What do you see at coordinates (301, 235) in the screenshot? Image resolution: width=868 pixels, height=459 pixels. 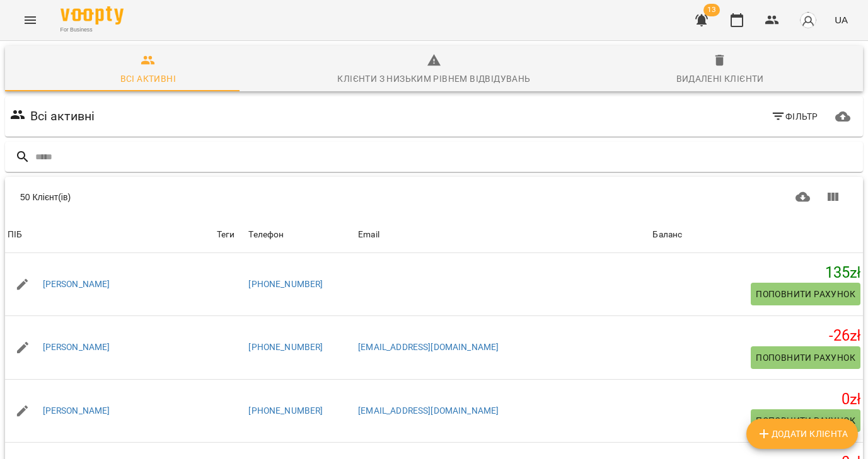 I see `span: Телефон` at bounding box center [301, 235].